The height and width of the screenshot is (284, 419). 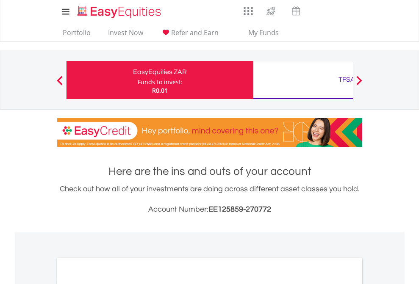 I want to click on a: FAQ's and Support, so click(x=340, y=11).